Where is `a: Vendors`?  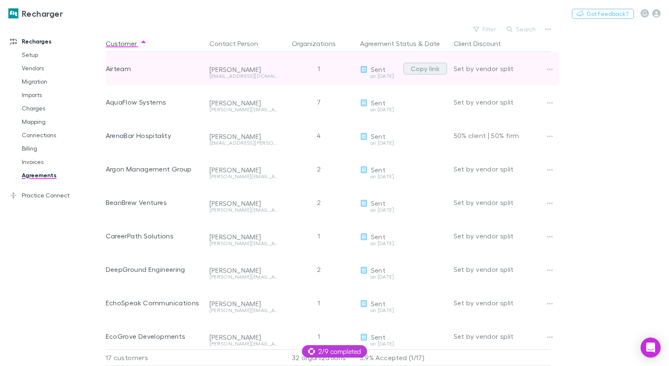
a: Vendors is located at coordinates (59, 68).